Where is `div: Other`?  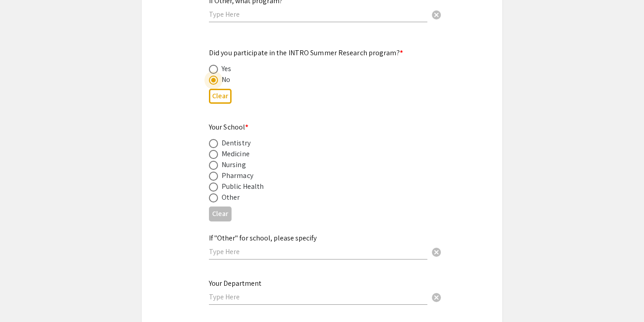
div: Other is located at coordinates (231, 198).